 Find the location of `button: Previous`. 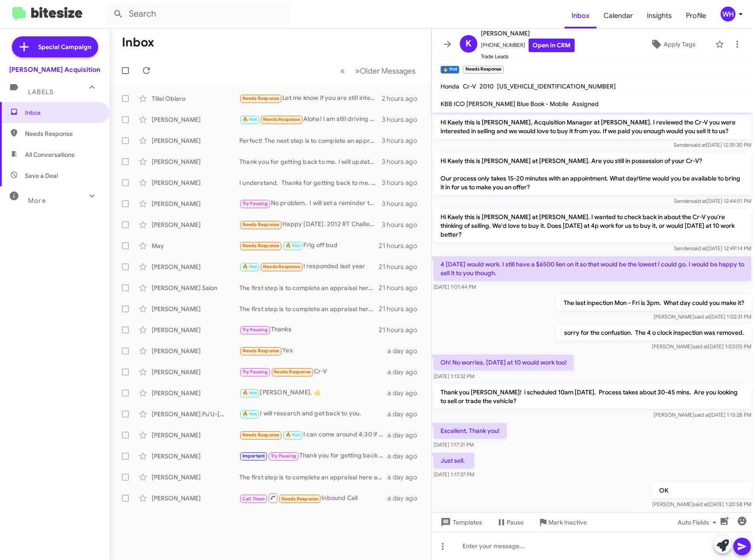

button: Previous is located at coordinates (342, 71).